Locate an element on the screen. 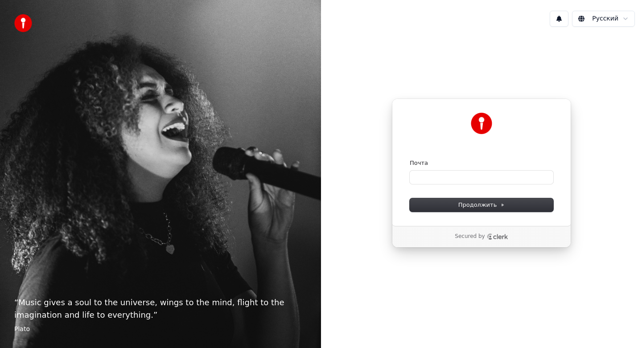 This screenshot has width=642, height=348. img: youka is located at coordinates (23, 23).